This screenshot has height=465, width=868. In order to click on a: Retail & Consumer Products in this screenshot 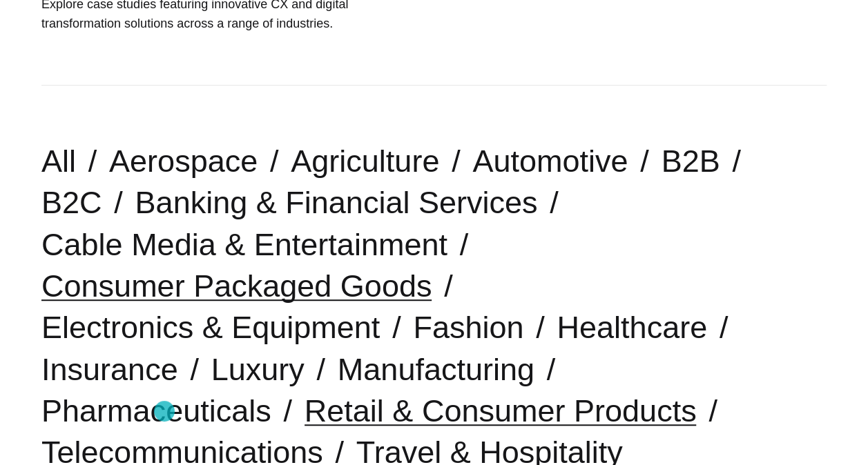, I will do `click(501, 410)`.